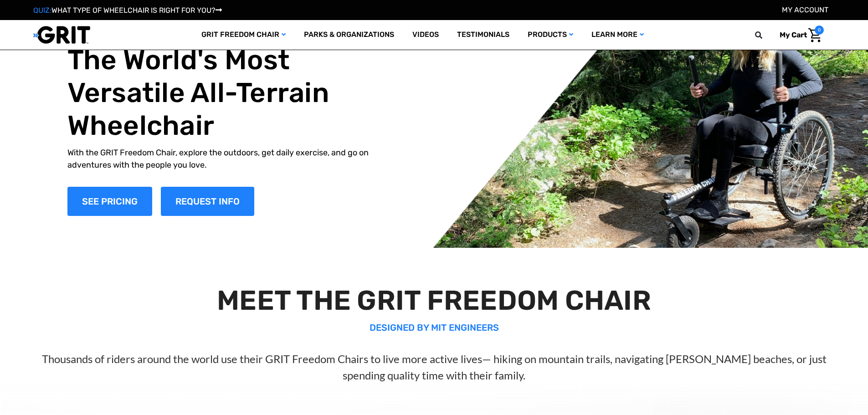 The width and height of the screenshot is (868, 415). Describe the element at coordinates (426, 34) in the screenshot. I see `a: Videos` at that location.